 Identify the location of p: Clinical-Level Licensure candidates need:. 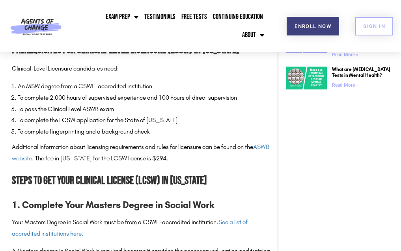
(143, 69).